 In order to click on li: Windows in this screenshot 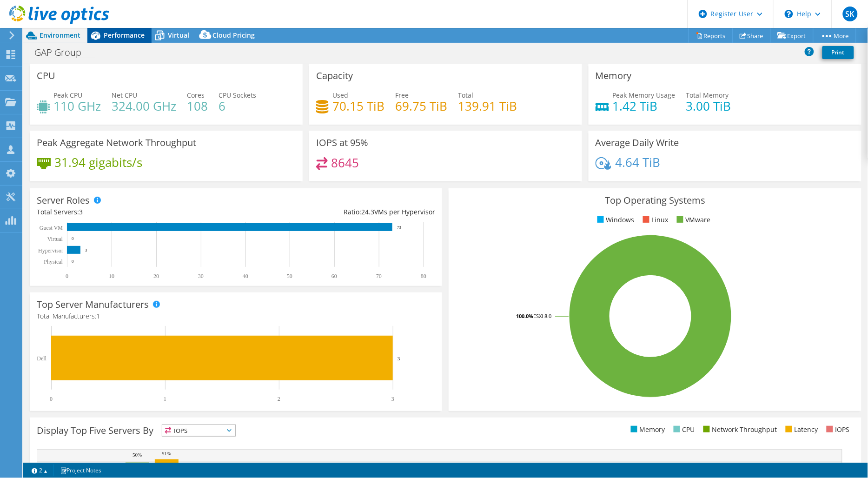, I will do `click(615, 220)`.